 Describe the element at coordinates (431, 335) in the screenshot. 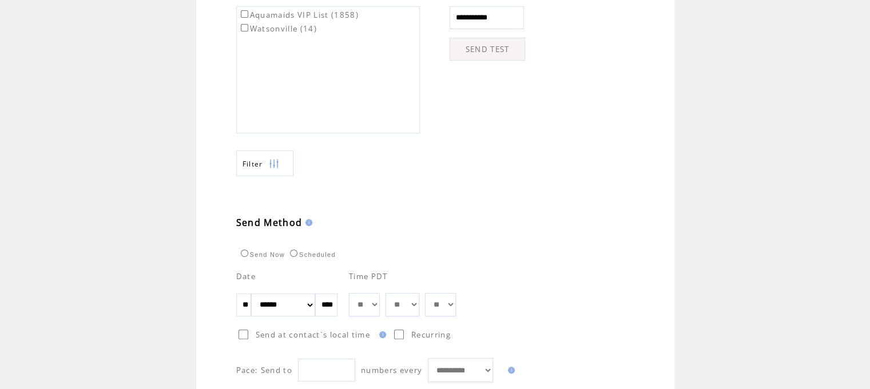

I see `span: Recurring` at that location.